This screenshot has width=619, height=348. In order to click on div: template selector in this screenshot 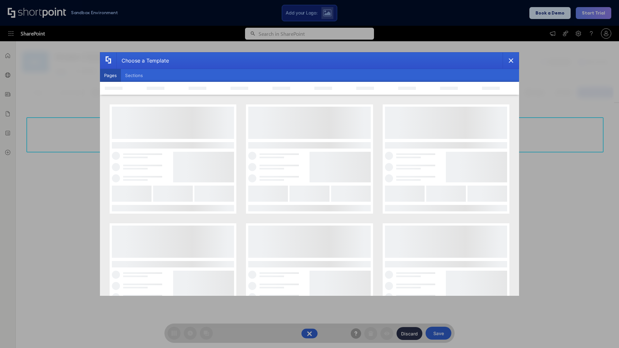, I will do `click(309, 174)`.